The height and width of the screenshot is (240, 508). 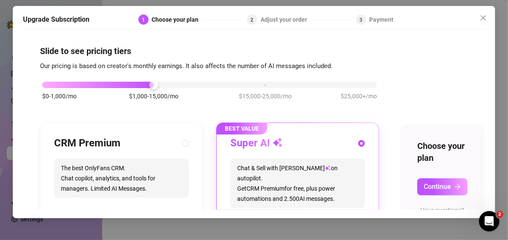 What do you see at coordinates (254, 51) in the screenshot?
I see `h4: Slide to see pricing tiers` at bounding box center [254, 51].